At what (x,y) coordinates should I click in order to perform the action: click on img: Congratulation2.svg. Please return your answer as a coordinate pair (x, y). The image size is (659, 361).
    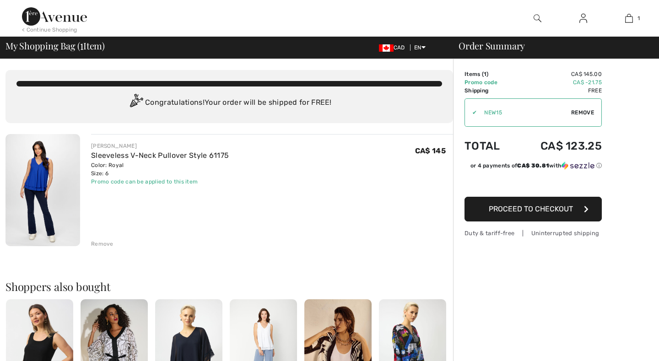
    Looking at the image, I should click on (136, 103).